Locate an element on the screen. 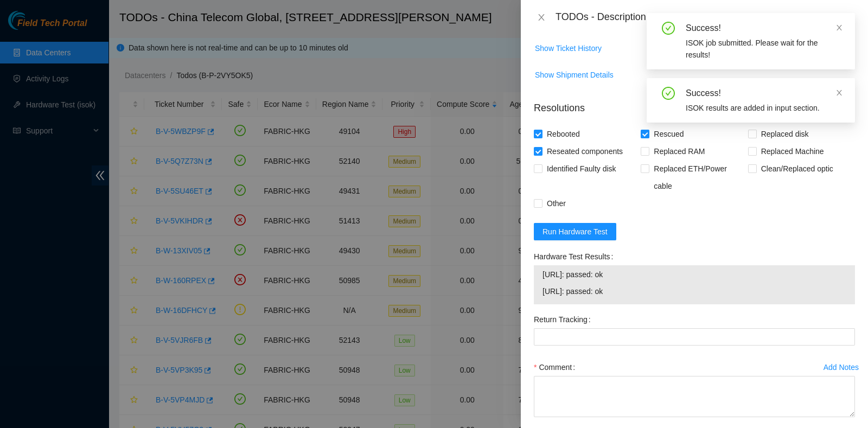 Image resolution: width=868 pixels, height=428 pixels. span: Replaced RAM is located at coordinates (679, 152).